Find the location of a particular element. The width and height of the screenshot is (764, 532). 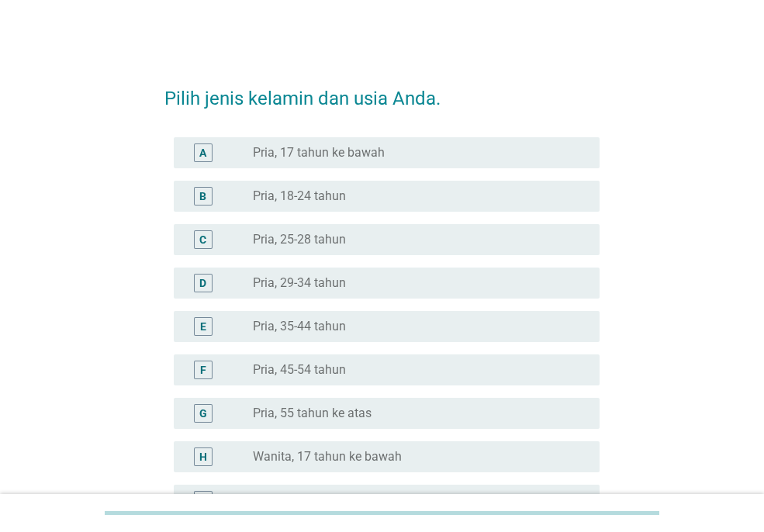

label: Pria, 18-24 tahun is located at coordinates (299, 196).